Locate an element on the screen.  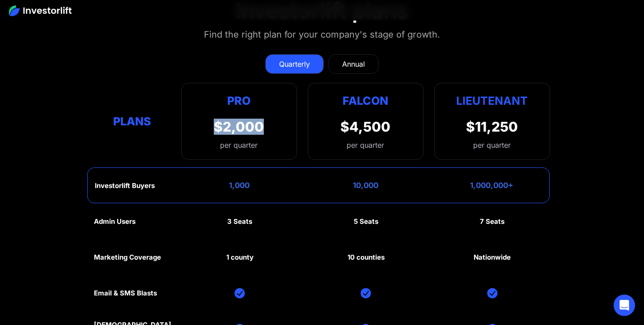
div: 10,000 is located at coordinates (366, 185).